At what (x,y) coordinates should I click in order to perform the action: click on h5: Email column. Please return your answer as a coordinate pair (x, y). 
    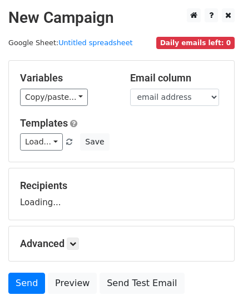
    Looking at the image, I should click on (177, 78).